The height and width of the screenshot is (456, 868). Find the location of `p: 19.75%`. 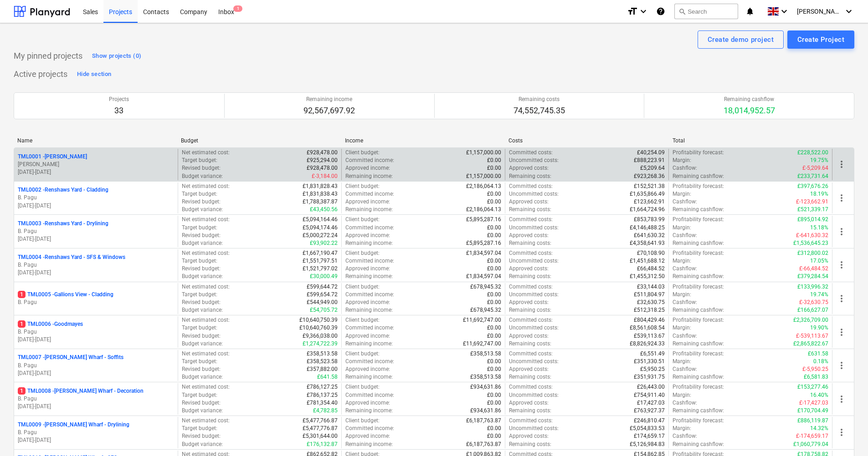

p: 19.75% is located at coordinates (819, 160).